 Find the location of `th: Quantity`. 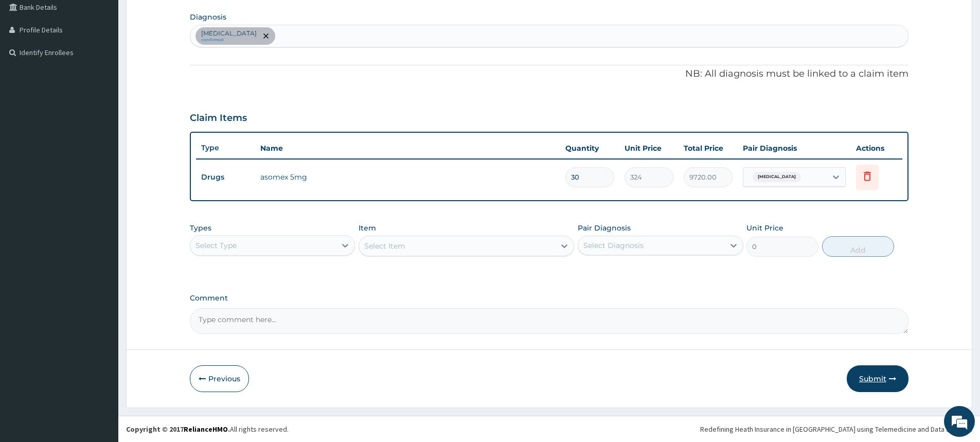

th: Quantity is located at coordinates (590, 148).